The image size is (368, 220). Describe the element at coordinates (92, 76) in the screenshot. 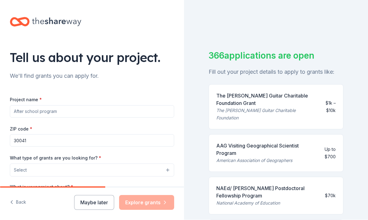

I see `div: We'll find grants you can apply for.` at that location.